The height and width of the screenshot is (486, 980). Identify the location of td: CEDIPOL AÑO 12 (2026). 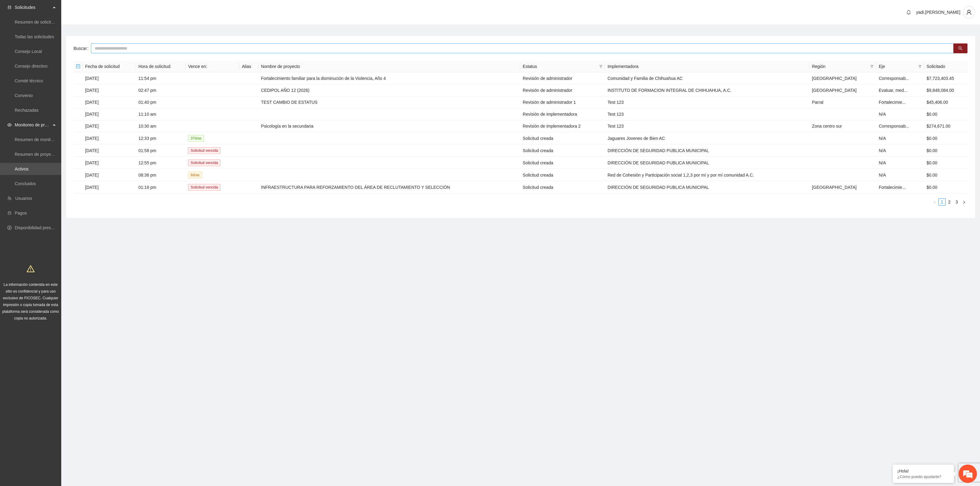
(390, 90).